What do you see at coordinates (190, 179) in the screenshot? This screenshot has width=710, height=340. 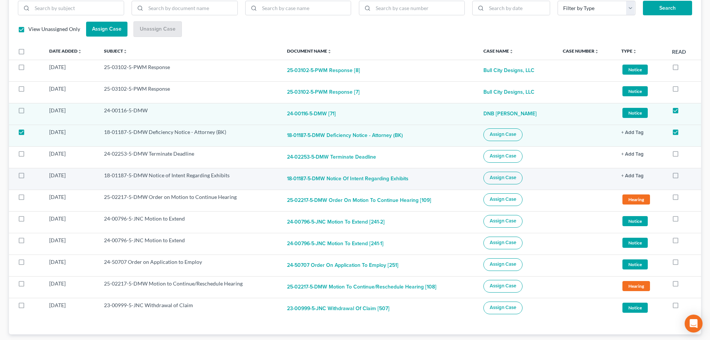 I see `td: 18-01187-5-DMW Notice of Intent Regarding Exhibits` at bounding box center [190, 179].